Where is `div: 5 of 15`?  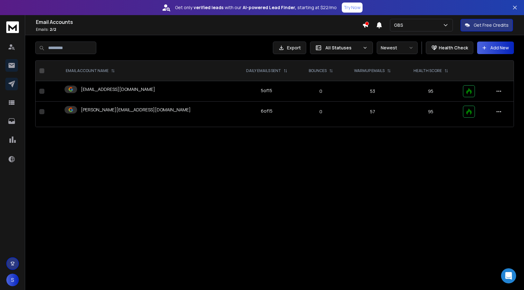 div: 5 of 15 is located at coordinates (267, 91).